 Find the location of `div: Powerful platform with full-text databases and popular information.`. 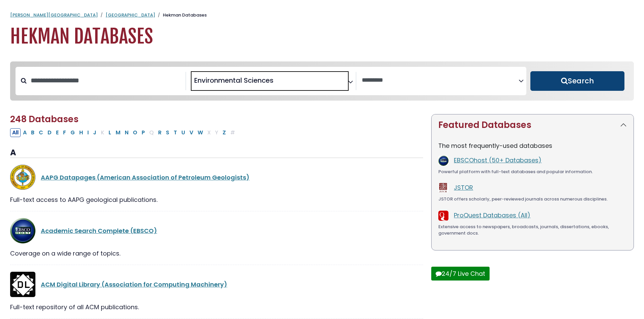

div: Powerful platform with full-text databases and popular information. is located at coordinates (532, 172).